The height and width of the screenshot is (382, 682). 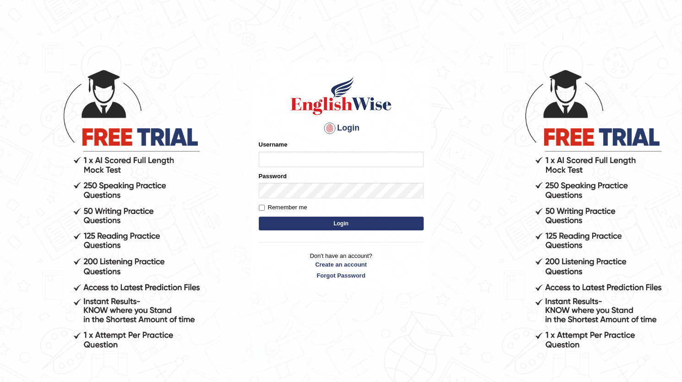 I want to click on img: Logo of English Wise sign in for intelligent practice with AI, so click(x=341, y=96).